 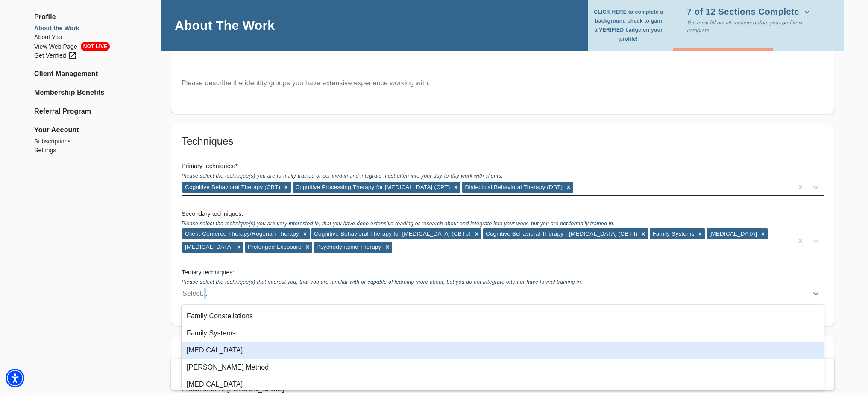 I want to click on a: Get Verified, so click(x=92, y=56).